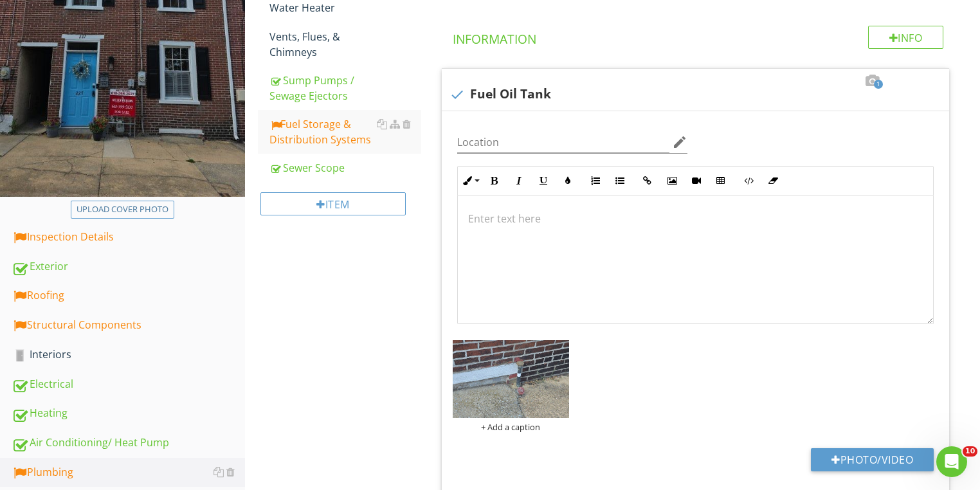 The image size is (980, 490). I want to click on button: Underline (Ctrl+U), so click(543, 180).